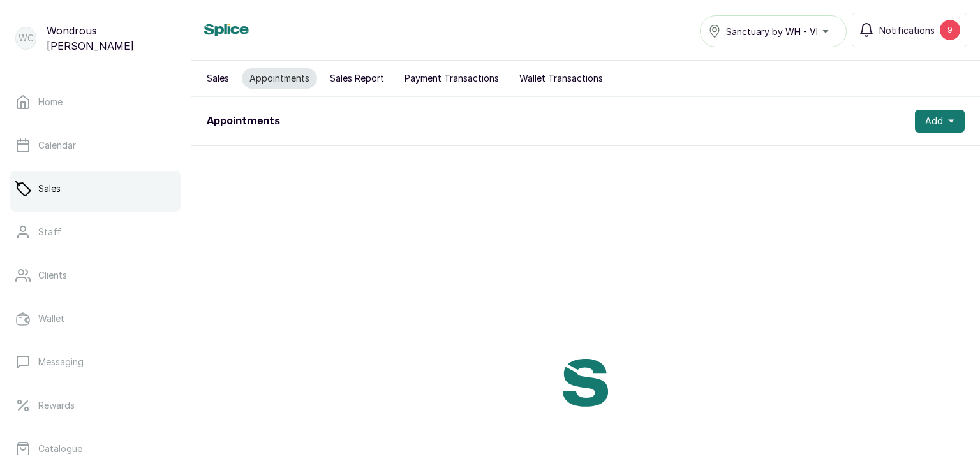 Image resolution: width=980 pixels, height=473 pixels. Describe the element at coordinates (452, 78) in the screenshot. I see `button: Payment Transactions` at that location.